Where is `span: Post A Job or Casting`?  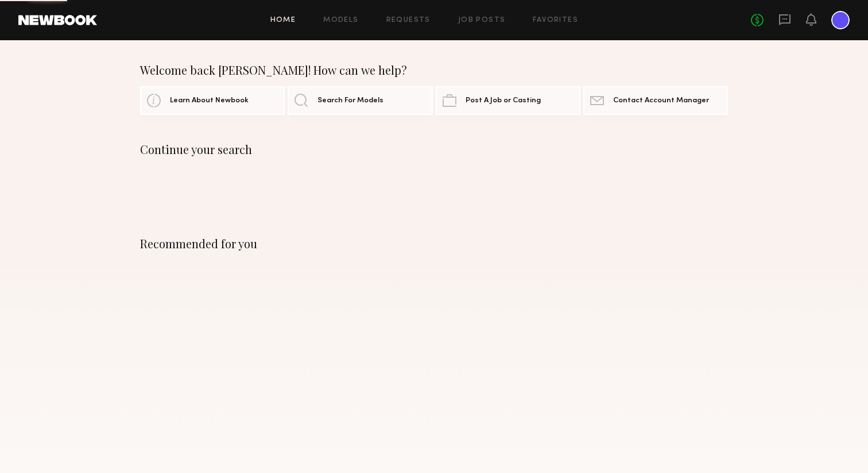
span: Post A Job or Casting is located at coordinates (503, 100).